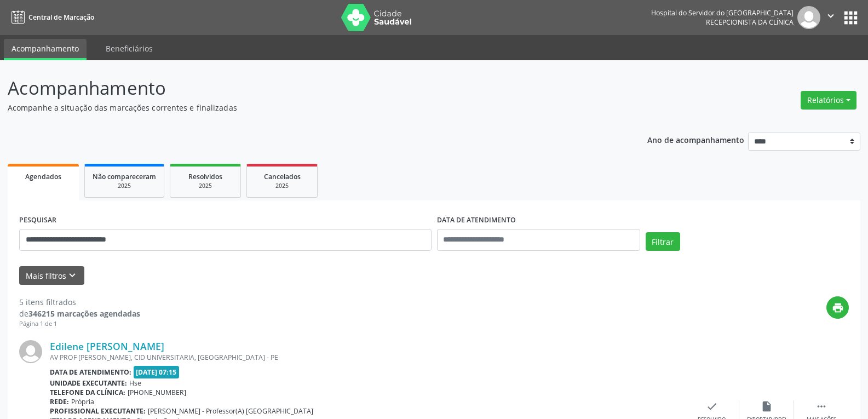  I want to click on button: Relatórios, so click(829, 100).